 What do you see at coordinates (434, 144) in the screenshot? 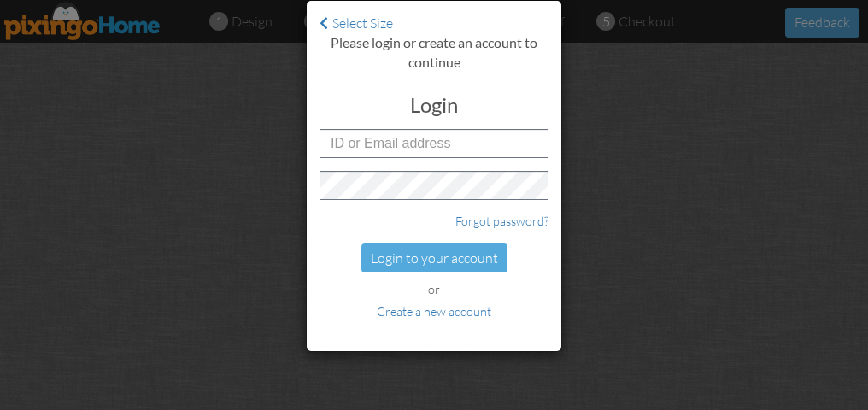
I see `input: ID or Email address` at bounding box center [434, 144].